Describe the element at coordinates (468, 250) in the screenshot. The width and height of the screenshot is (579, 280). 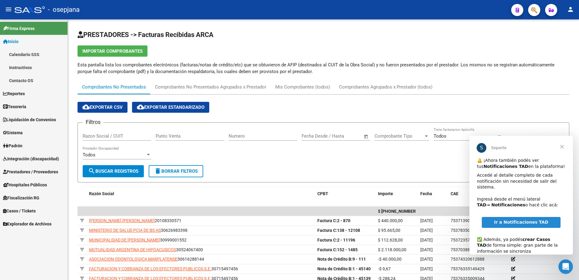
I see `span: 75370388968501` at that location.